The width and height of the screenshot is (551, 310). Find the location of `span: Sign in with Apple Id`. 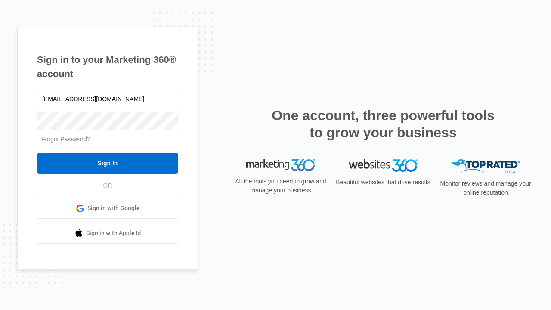

span: Sign in with Apple Id is located at coordinates (114, 233).